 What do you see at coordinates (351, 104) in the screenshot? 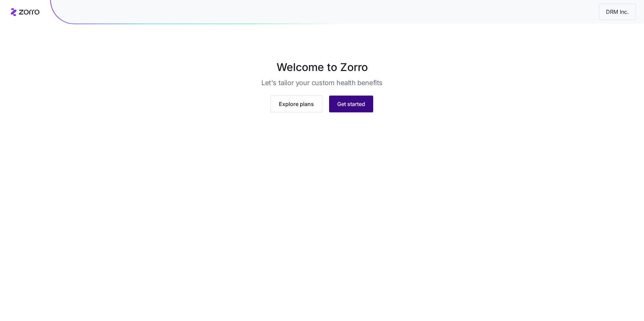
I see `span: Get started` at bounding box center [351, 104].